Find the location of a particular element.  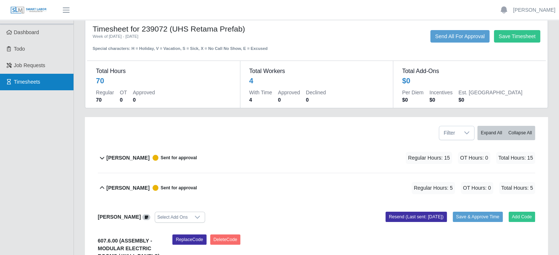

dt: Declined is located at coordinates (316, 93).